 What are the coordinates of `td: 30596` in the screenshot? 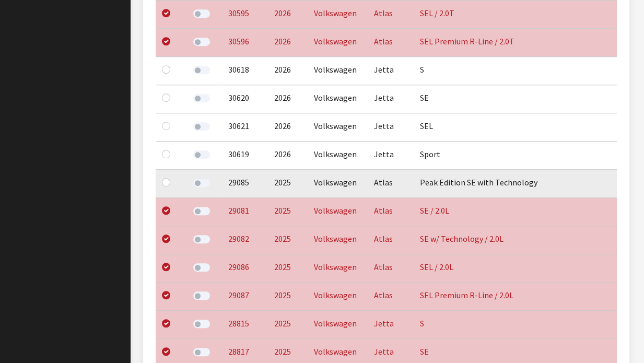 It's located at (245, 43).